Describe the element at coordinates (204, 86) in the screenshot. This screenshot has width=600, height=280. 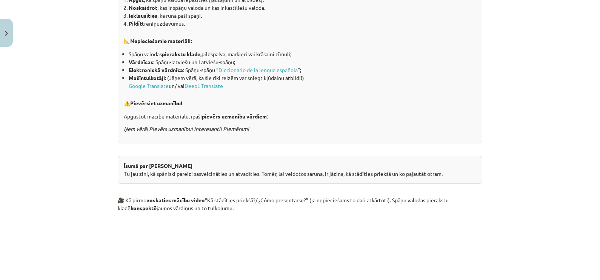
I see `a: DeepL Translate` at that location.